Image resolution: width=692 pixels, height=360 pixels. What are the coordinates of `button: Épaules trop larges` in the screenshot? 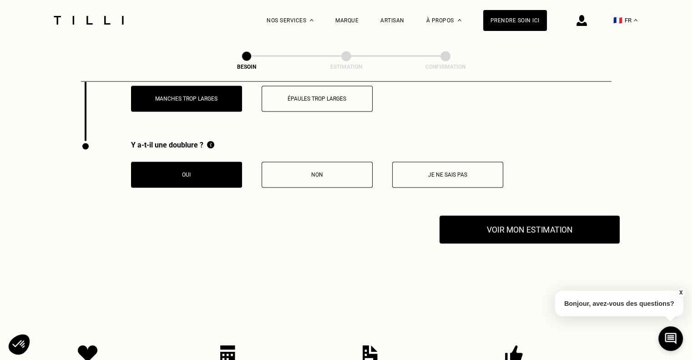 It's located at (317, 98).